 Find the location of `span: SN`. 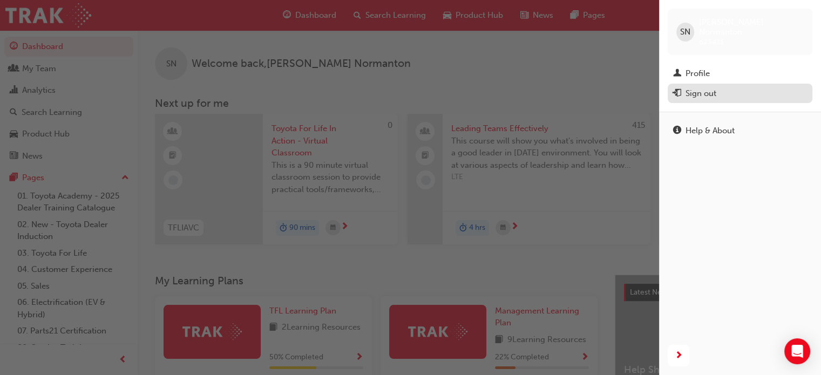

span: SN is located at coordinates (685, 32).